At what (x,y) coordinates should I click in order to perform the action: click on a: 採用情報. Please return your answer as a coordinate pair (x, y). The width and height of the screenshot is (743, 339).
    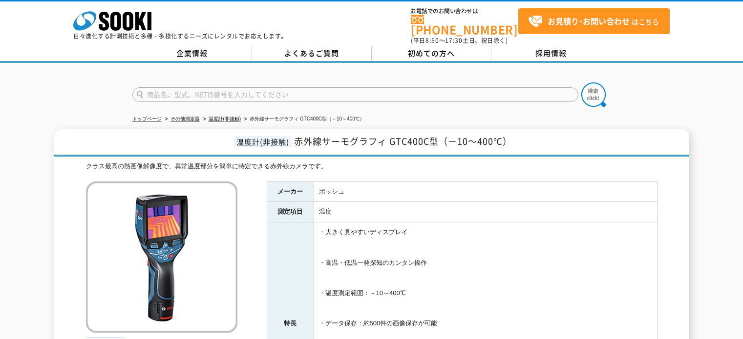
    Looking at the image, I should click on (551, 54).